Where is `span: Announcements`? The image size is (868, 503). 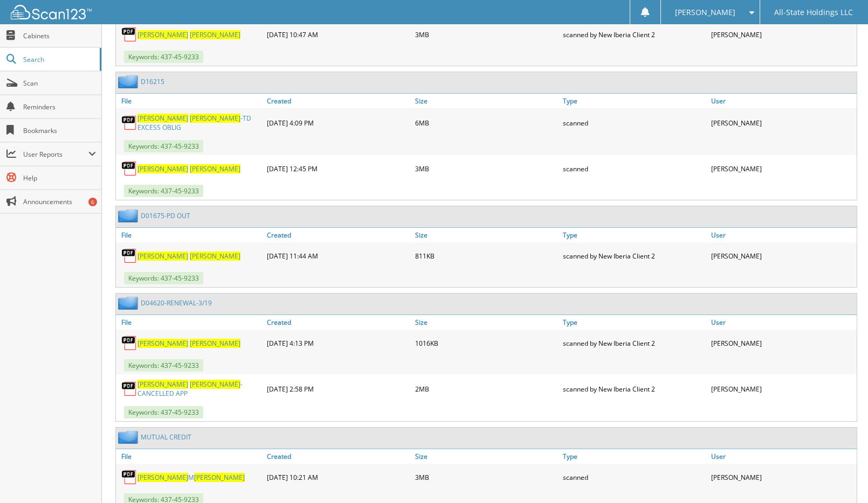 span: Announcements is located at coordinates (60, 201).